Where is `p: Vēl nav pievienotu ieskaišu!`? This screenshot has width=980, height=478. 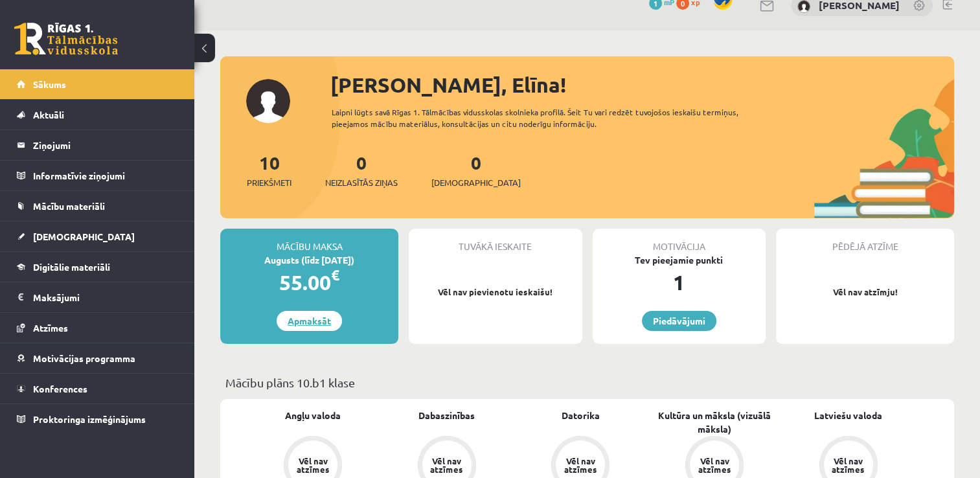
p: Vēl nav pievienotu ieskaišu! is located at coordinates (495, 292).